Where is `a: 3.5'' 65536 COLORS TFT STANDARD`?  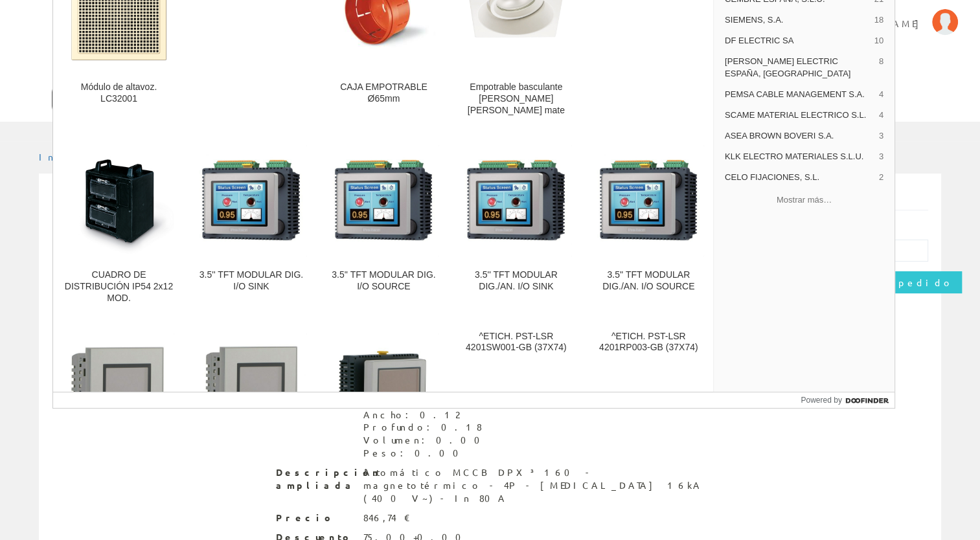
a: 3.5'' 65536 COLORS TFT STANDARD is located at coordinates (251, 408).